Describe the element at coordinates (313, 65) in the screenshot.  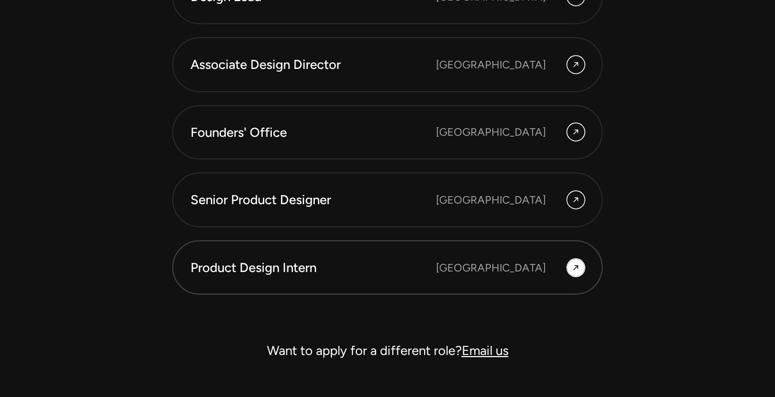
I see `div: Associate Design Director` at that location.